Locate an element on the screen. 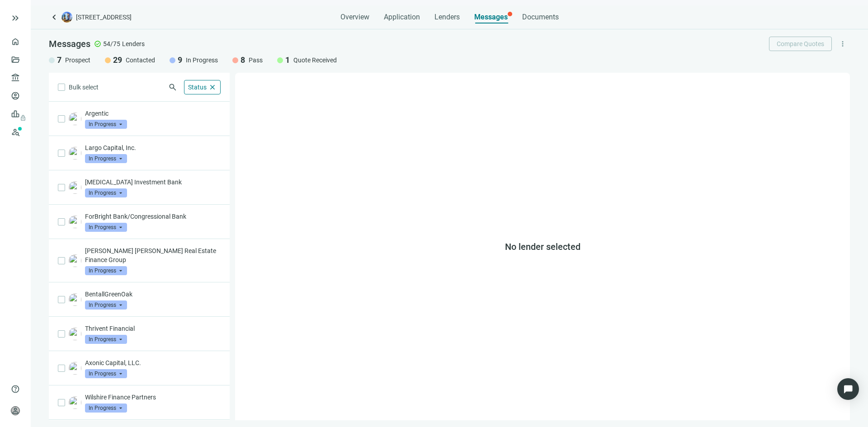 The image size is (868, 427). span: person is located at coordinates (16, 411).